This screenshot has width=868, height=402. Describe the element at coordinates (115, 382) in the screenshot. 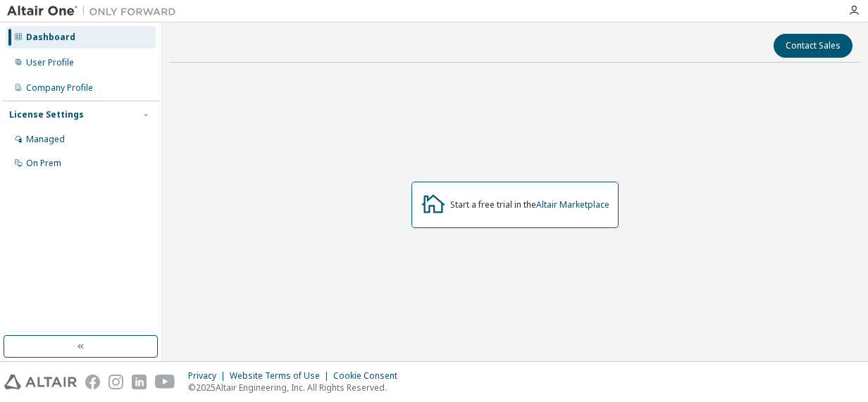

I see `img: instagram.svg` at that location.